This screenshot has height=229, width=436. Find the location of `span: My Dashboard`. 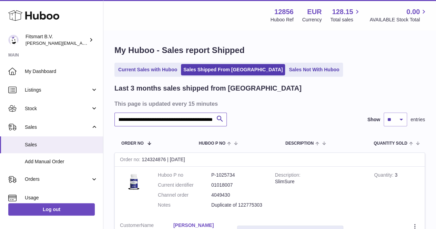

span: My Dashboard is located at coordinates (61, 71).